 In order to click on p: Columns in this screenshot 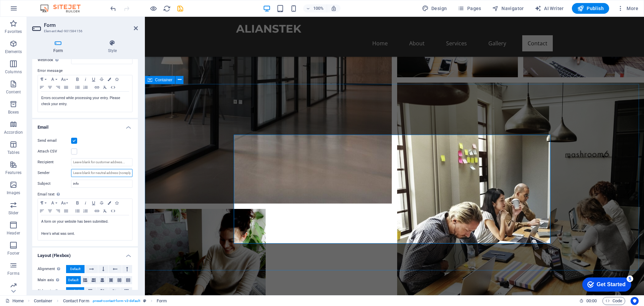, I will do `click(13, 72)`.